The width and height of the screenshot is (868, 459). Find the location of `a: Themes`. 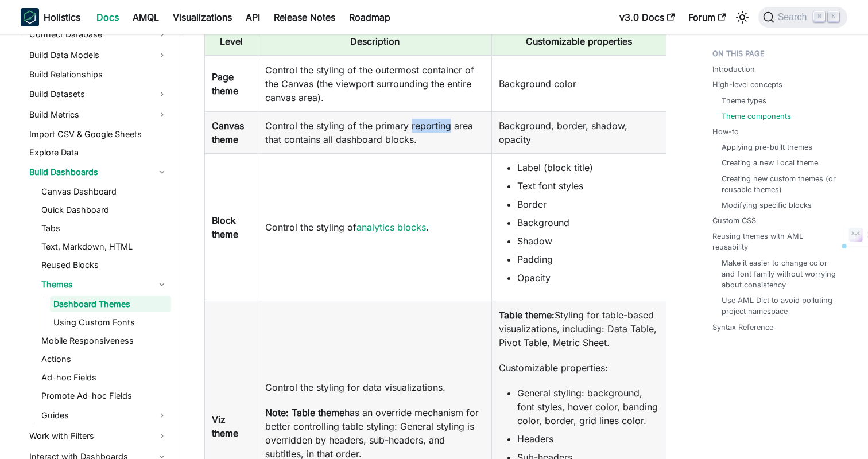

a: Themes is located at coordinates (105, 285).